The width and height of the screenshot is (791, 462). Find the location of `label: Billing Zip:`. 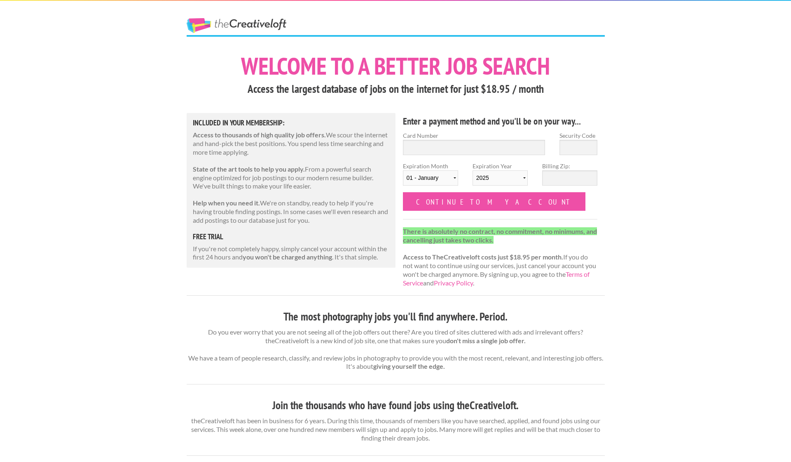

label: Billing Zip: is located at coordinates (570, 166).